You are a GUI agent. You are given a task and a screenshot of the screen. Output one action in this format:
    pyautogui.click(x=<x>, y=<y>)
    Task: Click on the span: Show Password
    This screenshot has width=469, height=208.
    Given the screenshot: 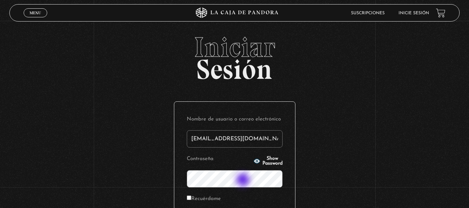 What is the action you would take?
    pyautogui.click(x=272, y=161)
    